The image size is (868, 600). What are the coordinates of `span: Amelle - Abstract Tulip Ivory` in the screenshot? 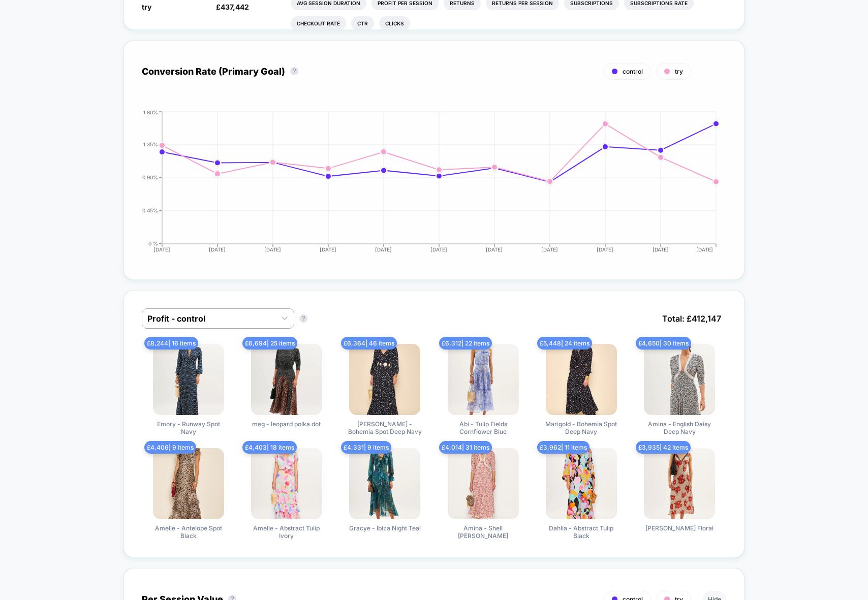 It's located at (287, 532).